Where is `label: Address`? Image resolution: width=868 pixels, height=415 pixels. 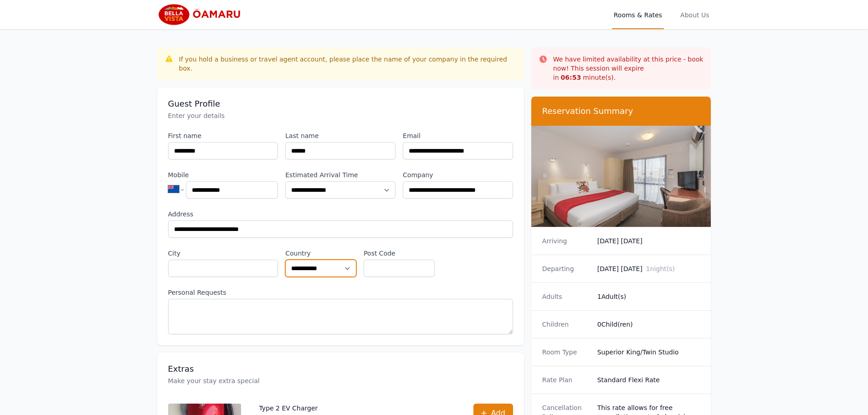
label: Address is located at coordinates (340, 214).